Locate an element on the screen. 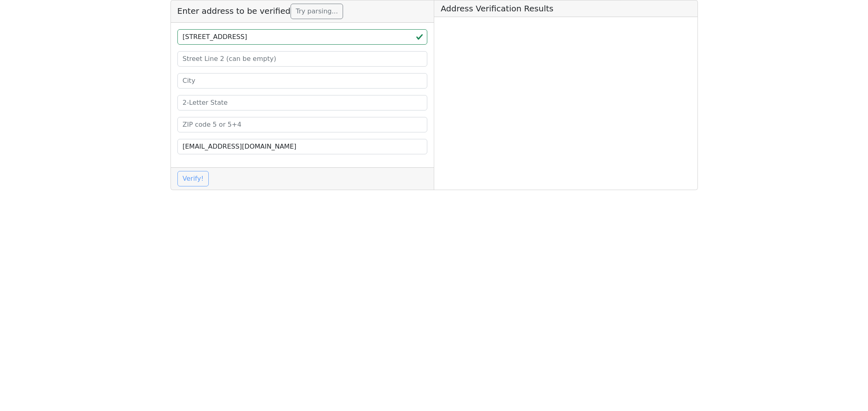 The height and width of the screenshot is (411, 868). input: City is located at coordinates (302, 81).